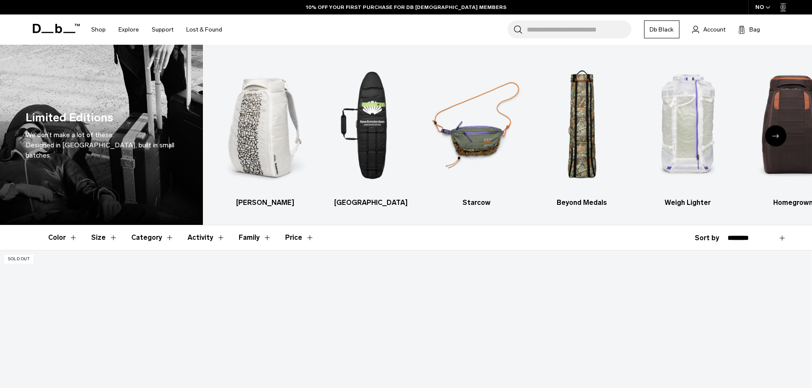 The image size is (812, 388). Describe the element at coordinates (582, 203) in the screenshot. I see `h3: Beyond Medals` at that location.